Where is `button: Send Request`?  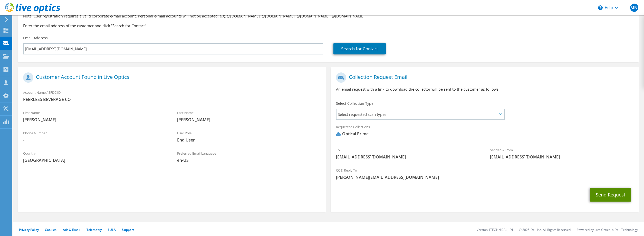 button: Send Request is located at coordinates (611, 195).